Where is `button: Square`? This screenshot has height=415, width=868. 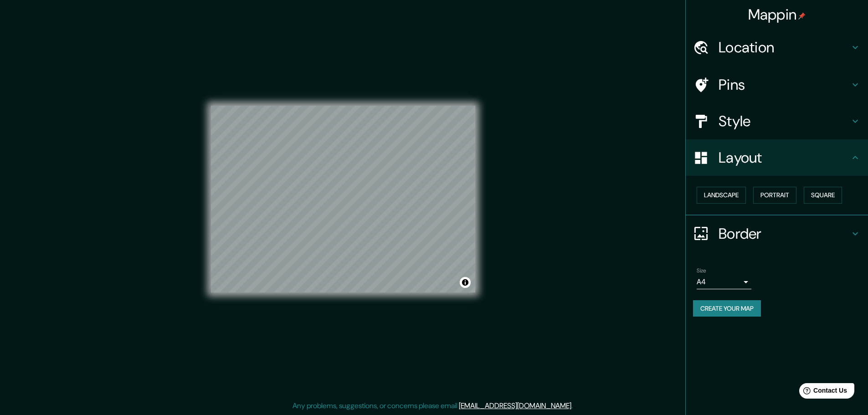
button: Square is located at coordinates (823, 195).